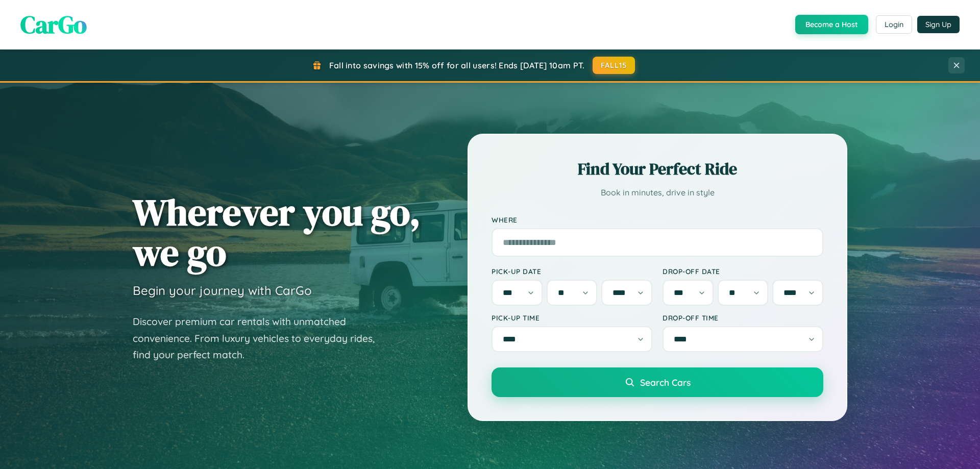 The width and height of the screenshot is (980, 469). What do you see at coordinates (665, 382) in the screenshot?
I see `span: Search Cars` at bounding box center [665, 382].